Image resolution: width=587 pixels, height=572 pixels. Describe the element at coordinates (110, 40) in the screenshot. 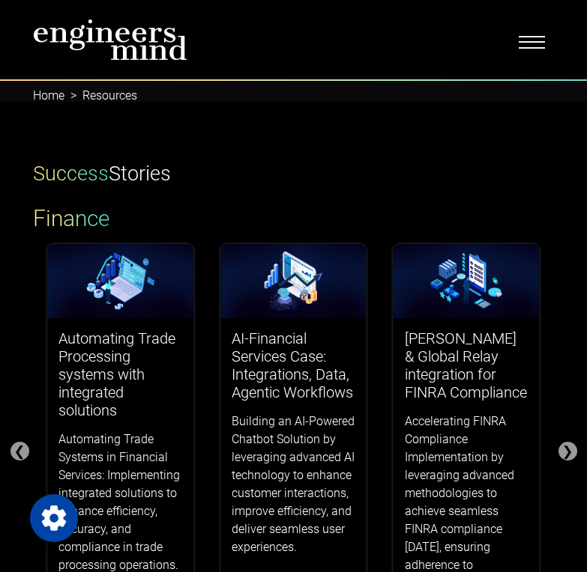

I see `img: logo` at that location.